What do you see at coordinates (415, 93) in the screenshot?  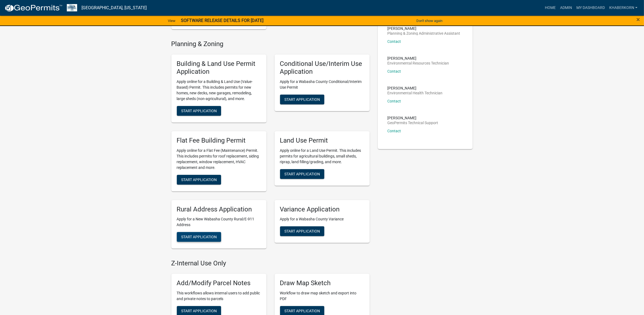 I see `p: Environmental Health Technician` at bounding box center [415, 93].